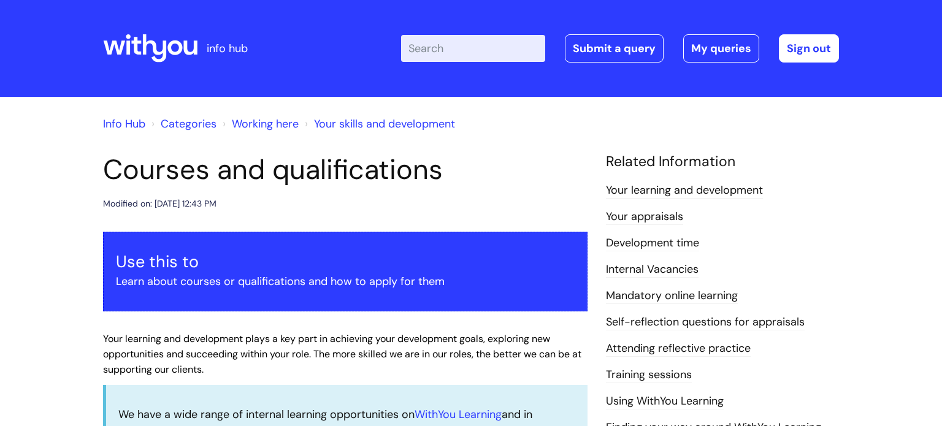 The height and width of the screenshot is (426, 942). Describe the element at coordinates (182, 124) in the screenshot. I see `li: Solution home` at that location.